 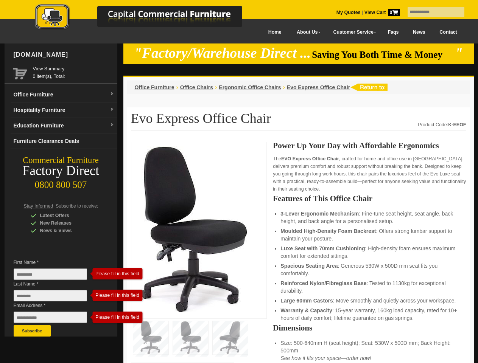 I want to click on a: View Summary, so click(x=73, y=69).